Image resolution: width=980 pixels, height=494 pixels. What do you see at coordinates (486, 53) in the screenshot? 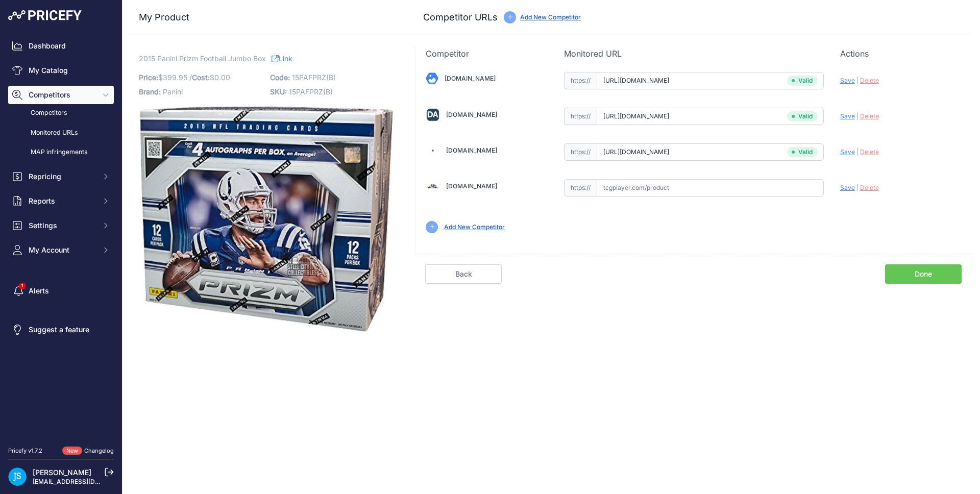
I see `p: Competitor` at bounding box center [486, 53].